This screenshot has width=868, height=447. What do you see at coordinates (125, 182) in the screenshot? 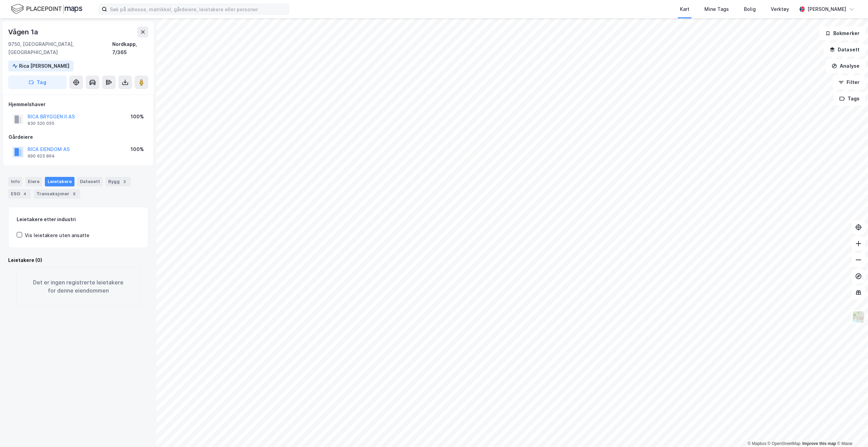
I see `div: 3` at bounding box center [125, 182].